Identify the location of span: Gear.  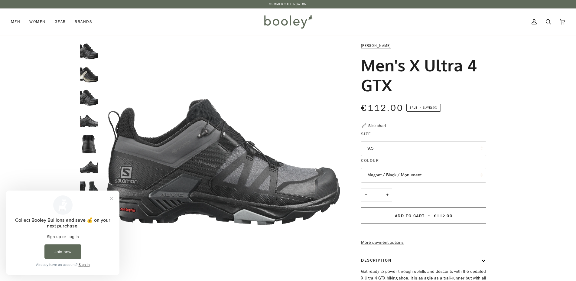
(60, 22).